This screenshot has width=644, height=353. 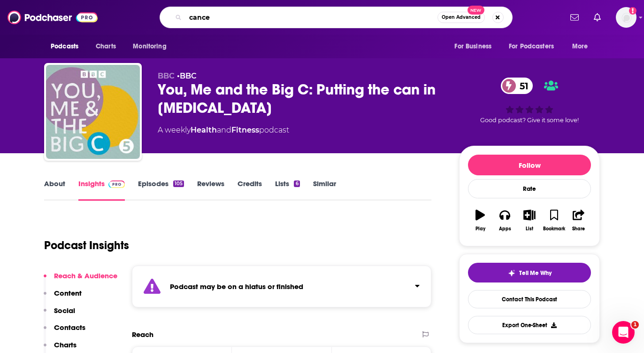 I want to click on button: Apps, so click(x=504, y=221).